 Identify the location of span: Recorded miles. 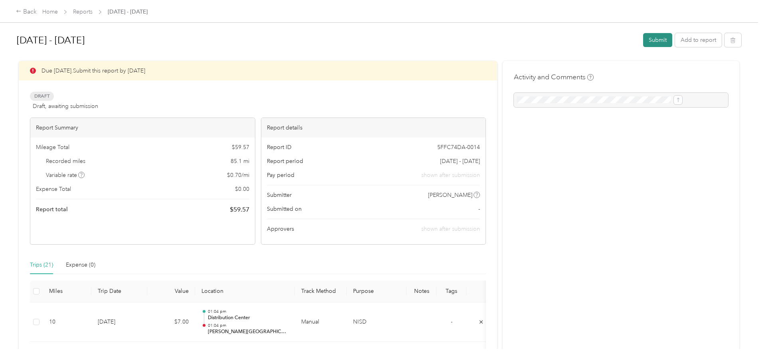
(65, 161).